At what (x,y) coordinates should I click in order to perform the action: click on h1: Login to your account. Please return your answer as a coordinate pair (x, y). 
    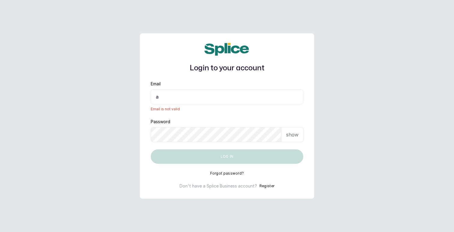
    Looking at the image, I should click on (227, 68).